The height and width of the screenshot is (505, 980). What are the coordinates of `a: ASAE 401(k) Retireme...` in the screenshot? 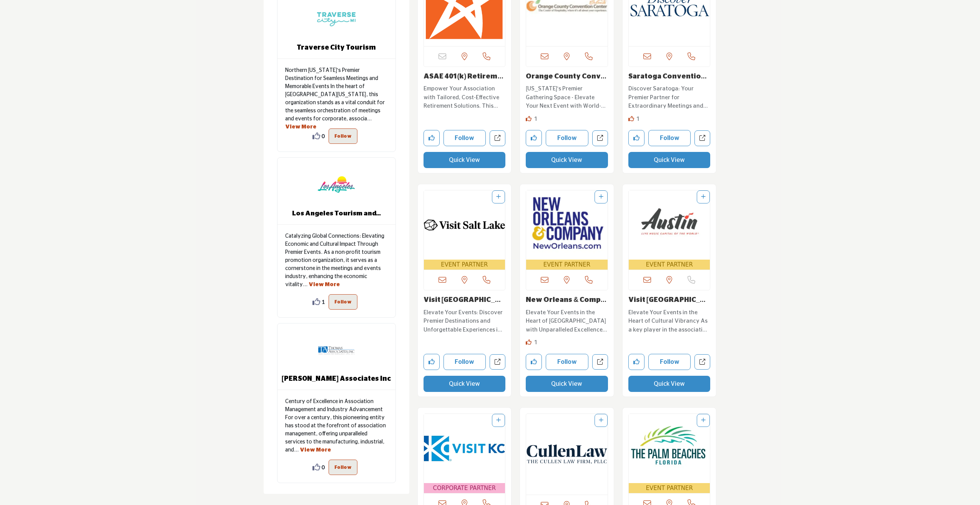 It's located at (463, 81).